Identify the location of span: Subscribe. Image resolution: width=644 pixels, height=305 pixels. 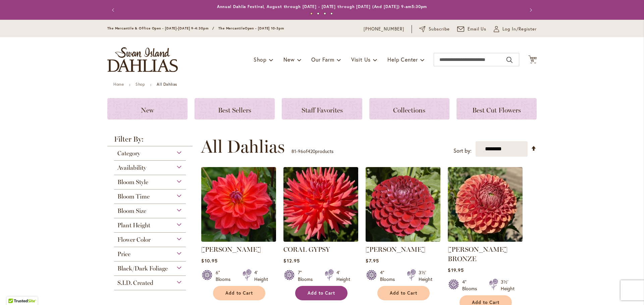
(439, 29).